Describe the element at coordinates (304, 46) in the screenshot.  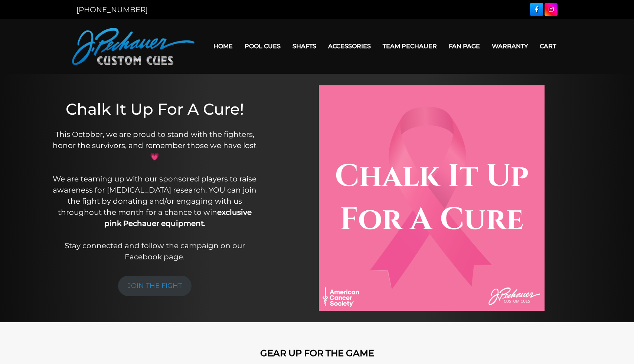
I see `a: Shafts` at that location.